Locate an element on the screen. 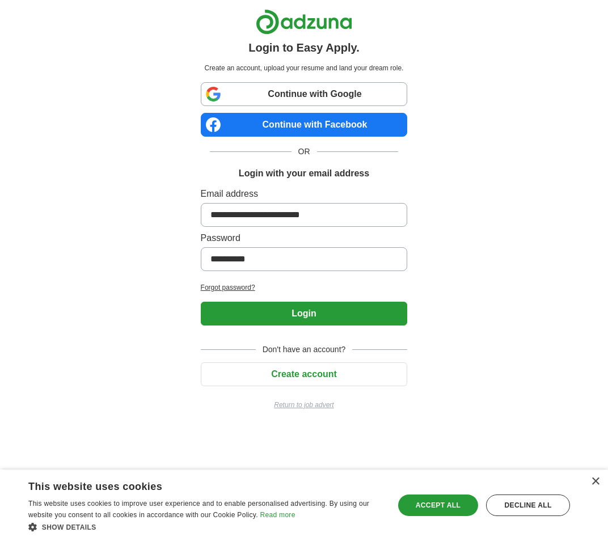 The image size is (608, 541). h2: Forgot password? is located at coordinates (304, 288).